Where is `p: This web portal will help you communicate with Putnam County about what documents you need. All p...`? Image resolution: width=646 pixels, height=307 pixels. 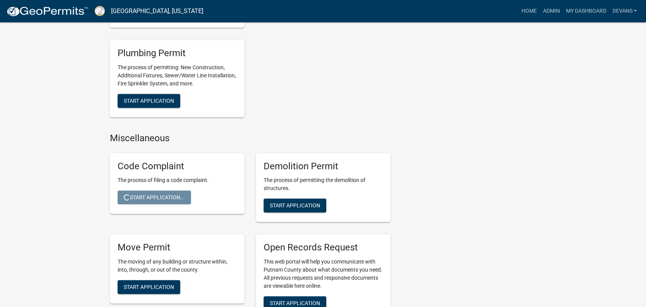
p: This web portal will help you communicate with Putnam County about what documents you need. All p... is located at coordinates (323, 273).